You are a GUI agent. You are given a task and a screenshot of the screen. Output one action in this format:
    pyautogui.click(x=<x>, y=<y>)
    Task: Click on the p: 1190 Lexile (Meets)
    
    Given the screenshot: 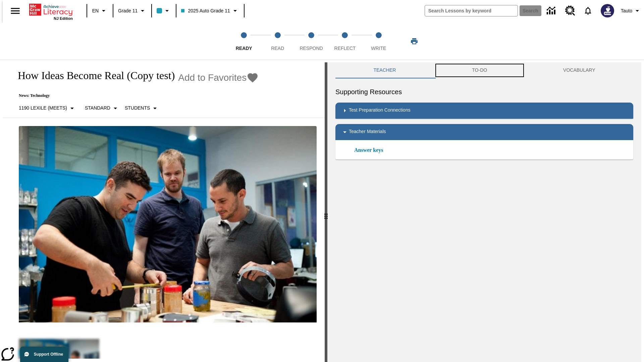 What is the action you would take?
    pyautogui.click(x=43, y=108)
    